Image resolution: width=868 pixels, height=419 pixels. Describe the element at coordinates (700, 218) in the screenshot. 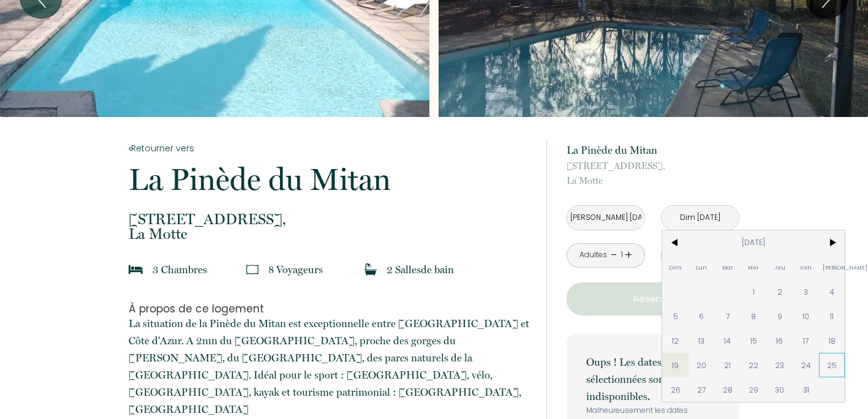

I see `input: Départ` at that location.